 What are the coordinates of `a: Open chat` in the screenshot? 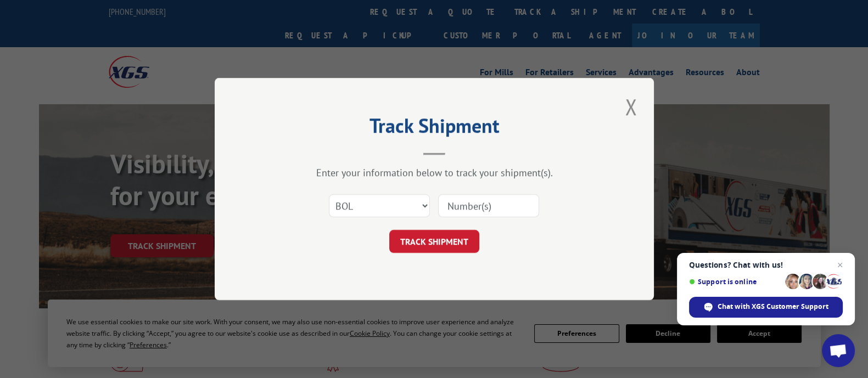 It's located at (838, 351).